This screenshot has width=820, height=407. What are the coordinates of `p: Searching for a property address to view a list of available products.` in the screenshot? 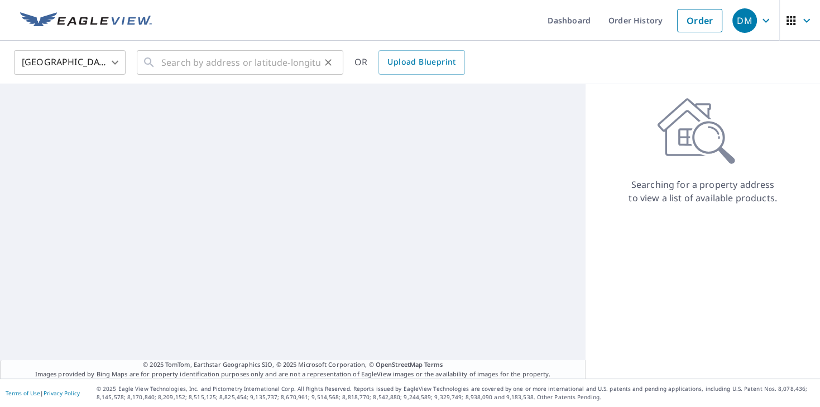 It's located at (703, 191).